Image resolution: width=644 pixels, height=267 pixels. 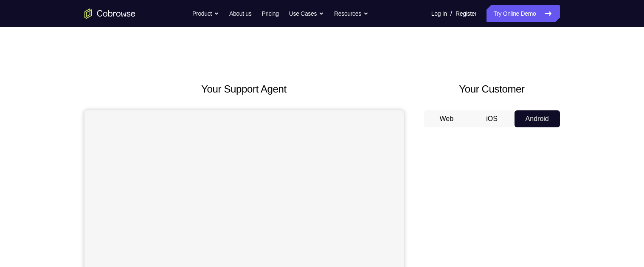 I want to click on a: Go to the home page, so click(x=110, y=13).